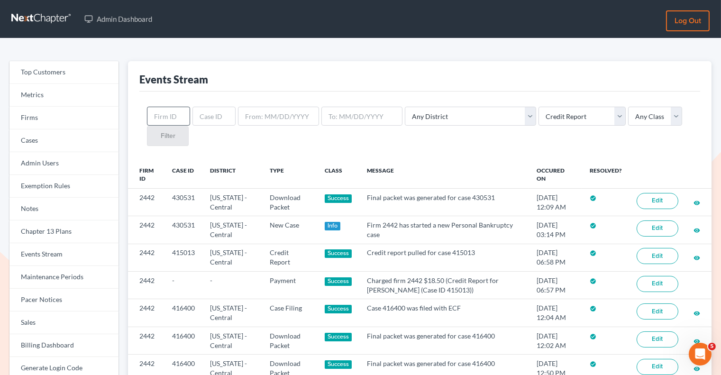 The width and height of the screenshot is (721, 375). I want to click on td: Credit report pulled for case 415013, so click(444, 258).